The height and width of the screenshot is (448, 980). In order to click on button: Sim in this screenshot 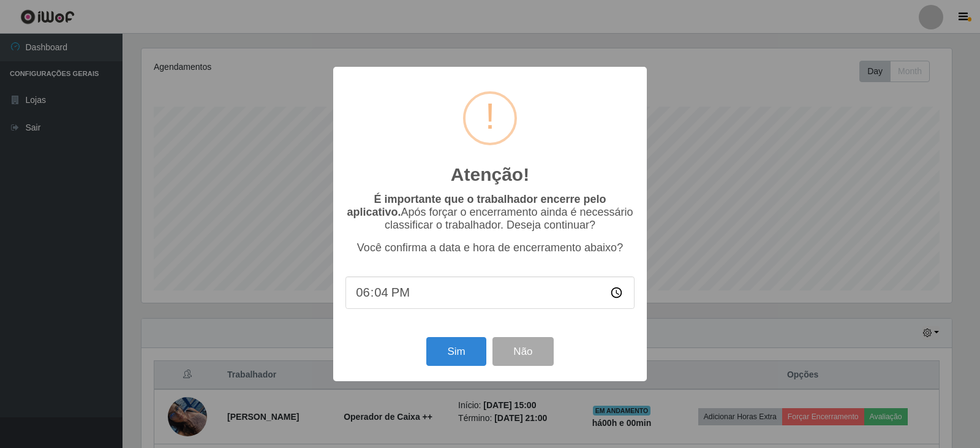, I will do `click(456, 351)`.